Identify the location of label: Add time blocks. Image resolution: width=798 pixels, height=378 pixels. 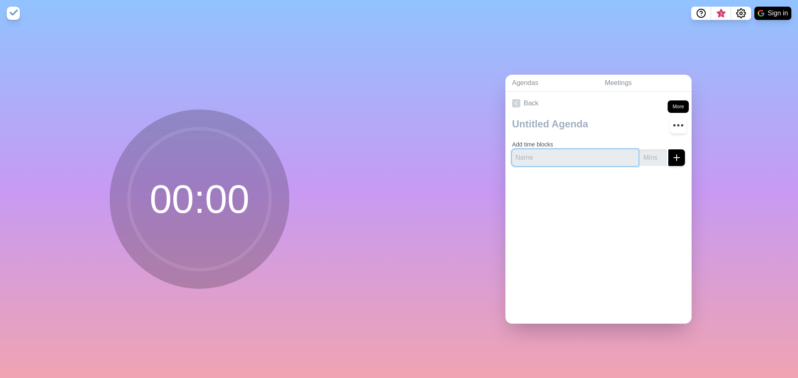
(532, 145).